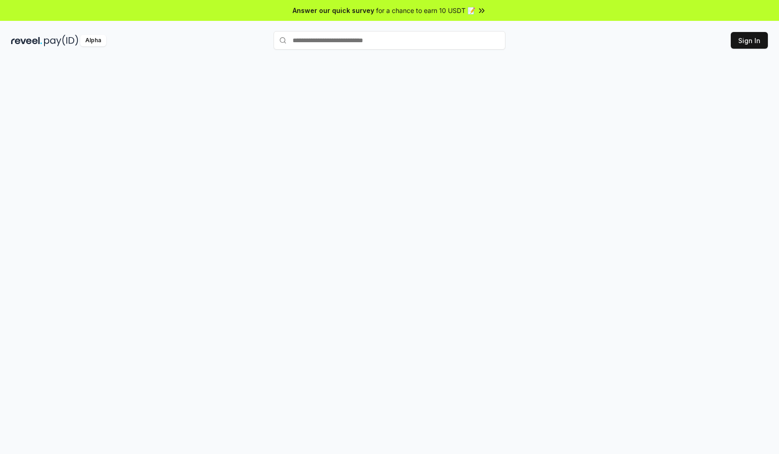  Describe the element at coordinates (61, 40) in the screenshot. I see `img: pay_id` at that location.